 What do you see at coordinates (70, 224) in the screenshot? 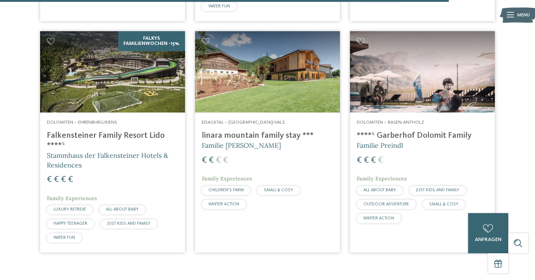
I see `span: HAPPY TEENAGER` at bounding box center [70, 224].